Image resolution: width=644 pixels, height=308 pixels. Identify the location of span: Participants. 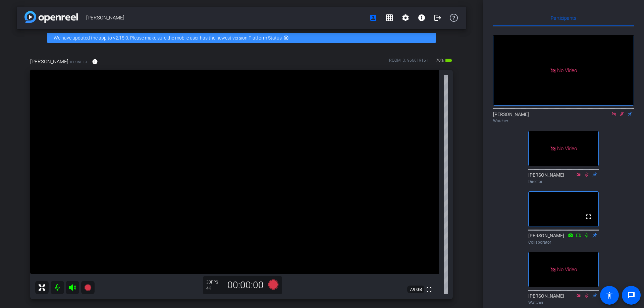
(564, 18).